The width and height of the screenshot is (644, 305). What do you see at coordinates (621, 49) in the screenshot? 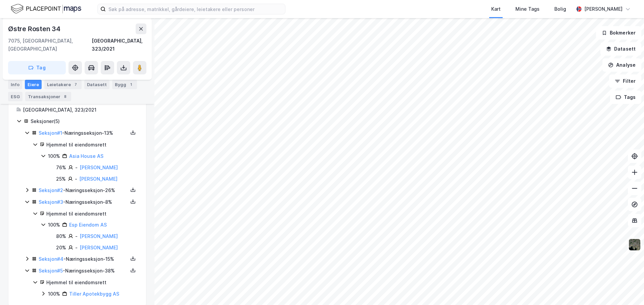
I see `button: Datasett` at bounding box center [621, 49].